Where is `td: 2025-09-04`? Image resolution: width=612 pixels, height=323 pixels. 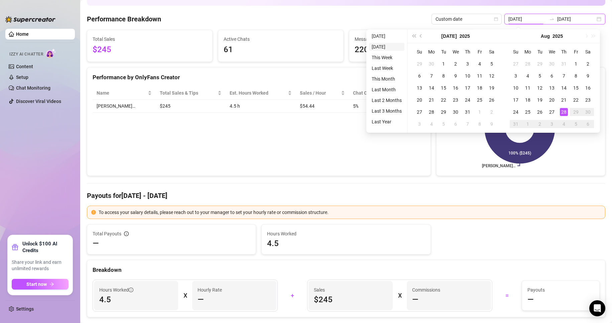
td: 2025-09-04 is located at coordinates (564, 124).